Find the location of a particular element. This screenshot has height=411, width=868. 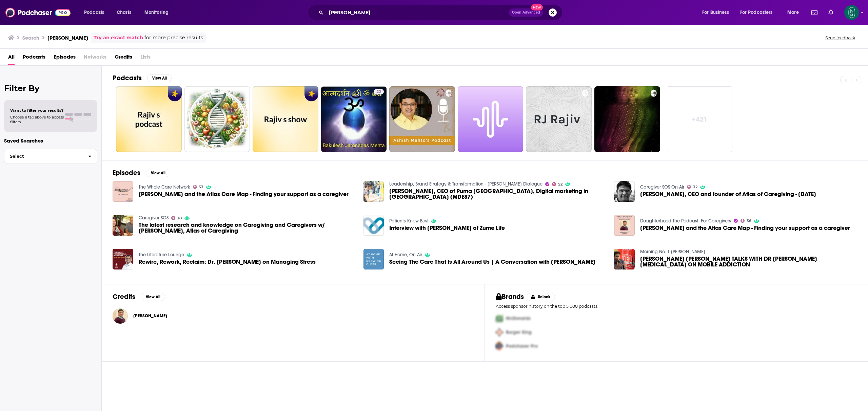

button: Rajiv MehtaRajiv Mehta is located at coordinates (293, 316).